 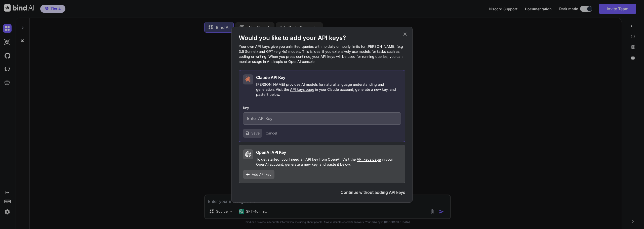 I want to click on button: Save, so click(x=253, y=133).